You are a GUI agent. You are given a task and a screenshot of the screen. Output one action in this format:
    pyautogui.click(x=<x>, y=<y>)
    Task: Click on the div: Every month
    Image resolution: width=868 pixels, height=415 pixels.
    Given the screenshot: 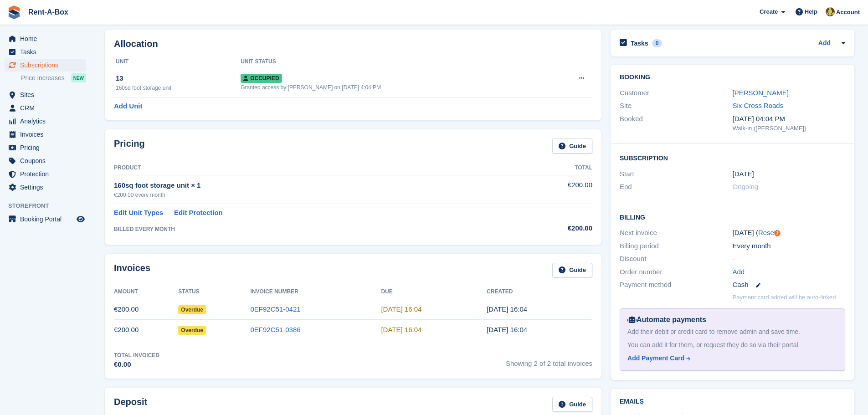 What is the action you would take?
    pyautogui.click(x=788, y=246)
    